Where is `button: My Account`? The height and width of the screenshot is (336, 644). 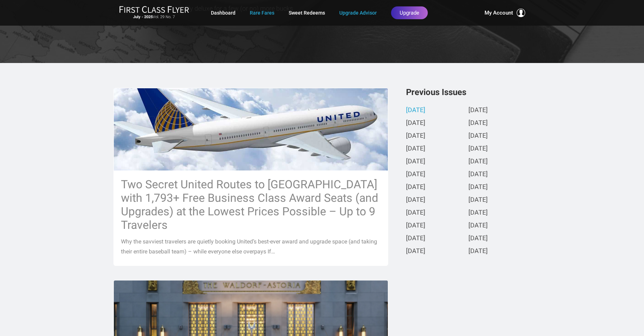 button: My Account is located at coordinates (505, 13).